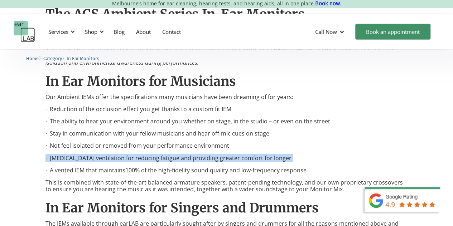 The height and width of the screenshot is (226, 453). Describe the element at coordinates (24, 32) in the screenshot. I see `a: home` at that location.